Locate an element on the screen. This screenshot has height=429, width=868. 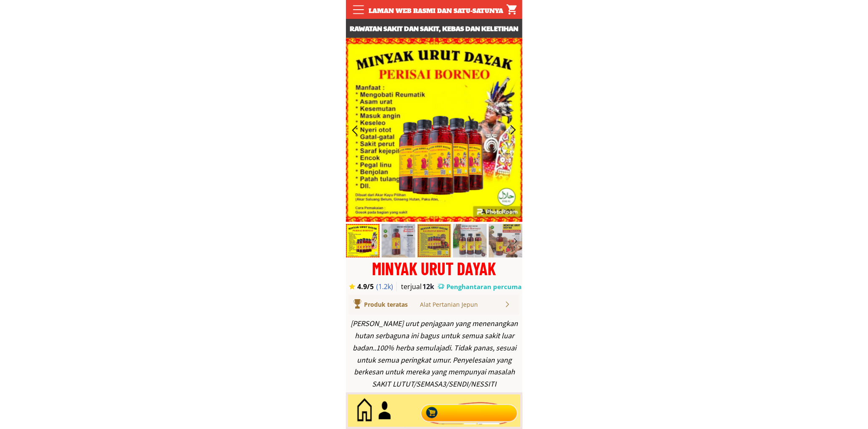
h3: Rawatan sakit dan sakit, kebas dan keletihan is located at coordinates (435, 28).